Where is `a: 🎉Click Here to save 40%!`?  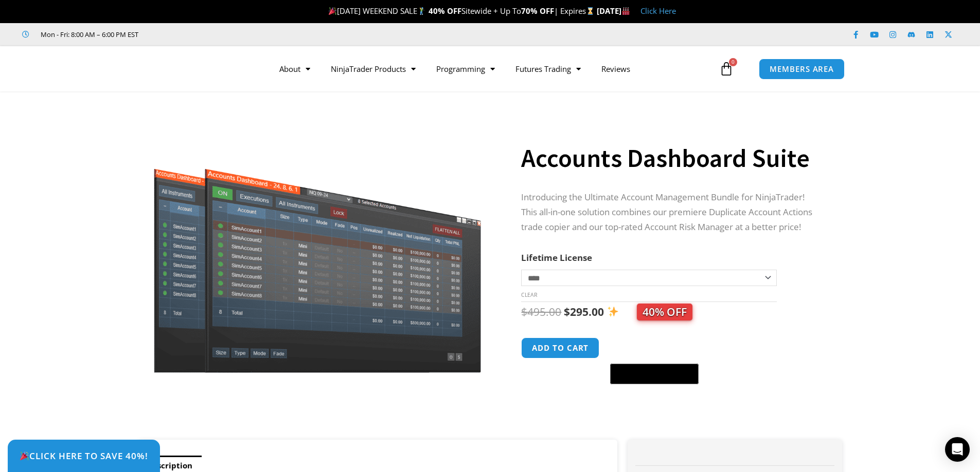 a: 🎉Click Here to save 40%! is located at coordinates (83, 456).